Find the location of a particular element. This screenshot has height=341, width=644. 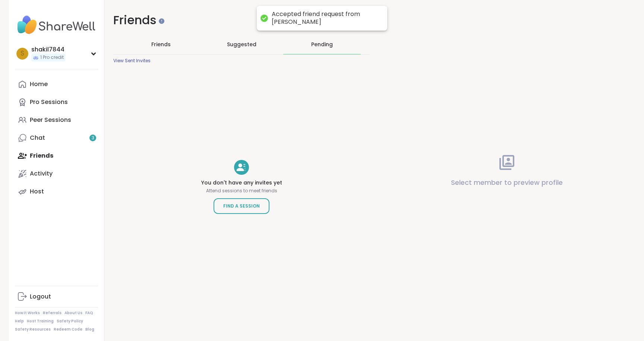

a: Host Training is located at coordinates (40, 321).